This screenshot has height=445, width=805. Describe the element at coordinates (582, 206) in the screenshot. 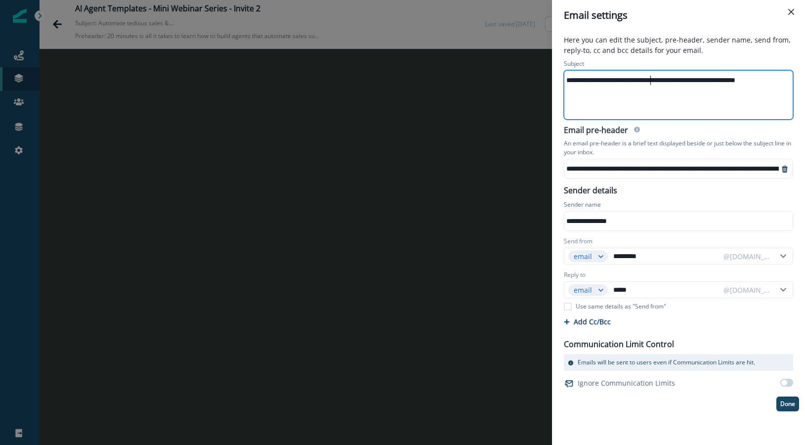

I see `p: Sender name` at that location.